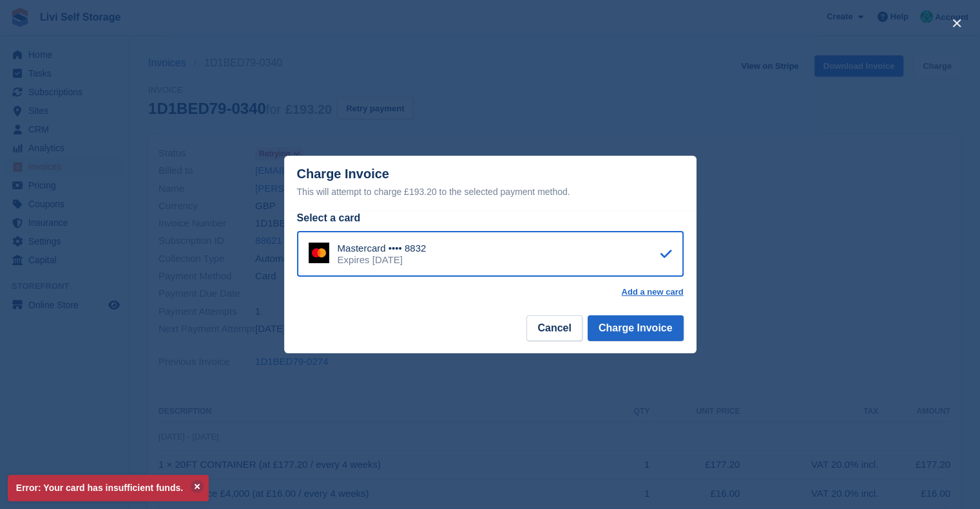 This screenshot has width=980, height=509. I want to click on img: Mastercard Logo, so click(319, 254).